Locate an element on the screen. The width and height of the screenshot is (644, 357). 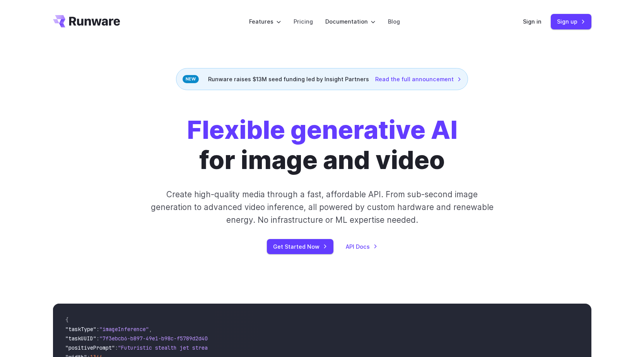
a: Get Started Now is located at coordinates (300, 246).